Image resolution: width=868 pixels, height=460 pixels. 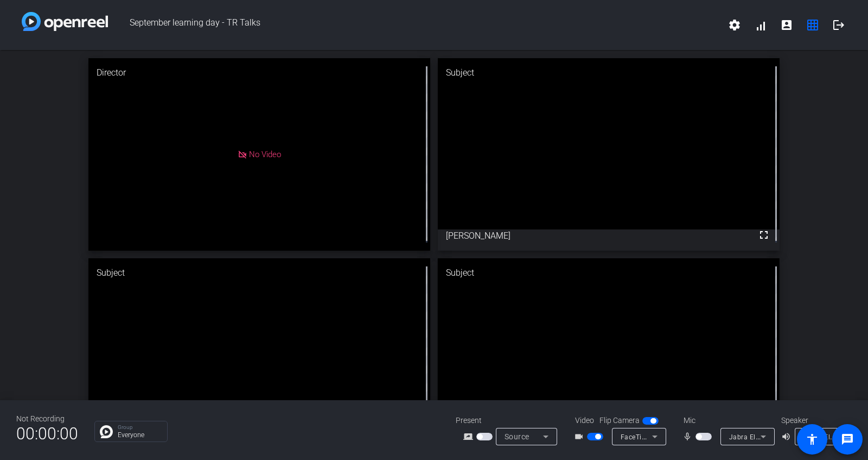 I want to click on div: Mic, so click(x=727, y=420).